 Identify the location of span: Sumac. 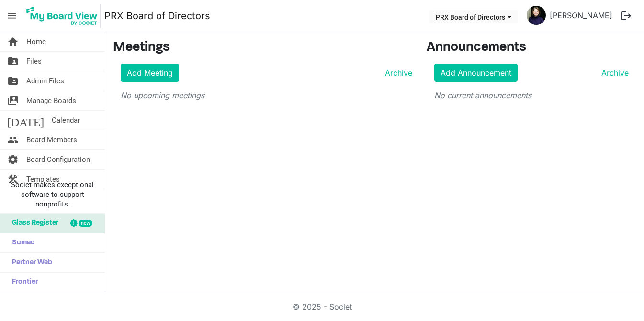
(20, 243).